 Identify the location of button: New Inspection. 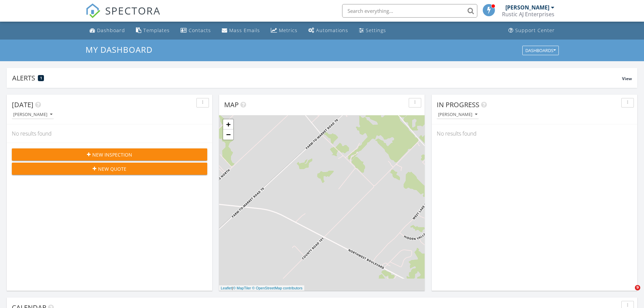
(109, 155).